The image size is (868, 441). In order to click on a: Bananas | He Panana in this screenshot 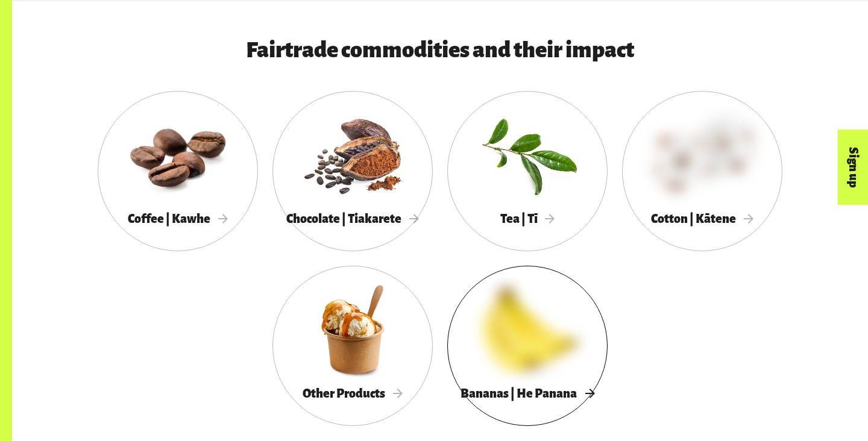, I will do `click(527, 346)`.